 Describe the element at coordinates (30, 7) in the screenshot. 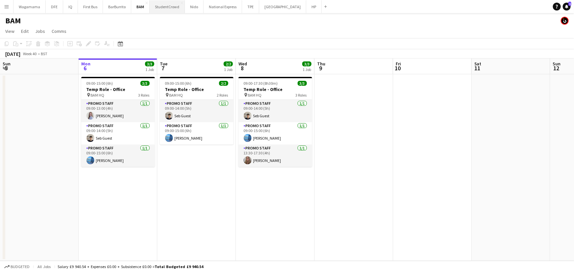

I see `button: Wagamama` at that location.